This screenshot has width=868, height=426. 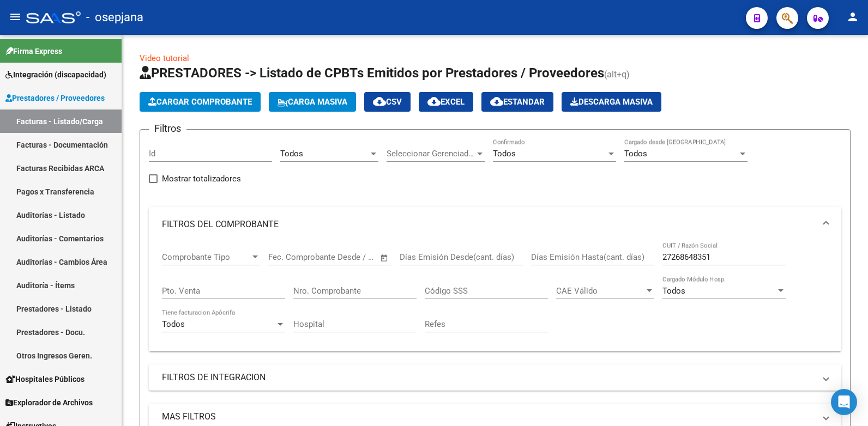 What do you see at coordinates (34, 51) in the screenshot?
I see `span: Firma Express` at bounding box center [34, 51].